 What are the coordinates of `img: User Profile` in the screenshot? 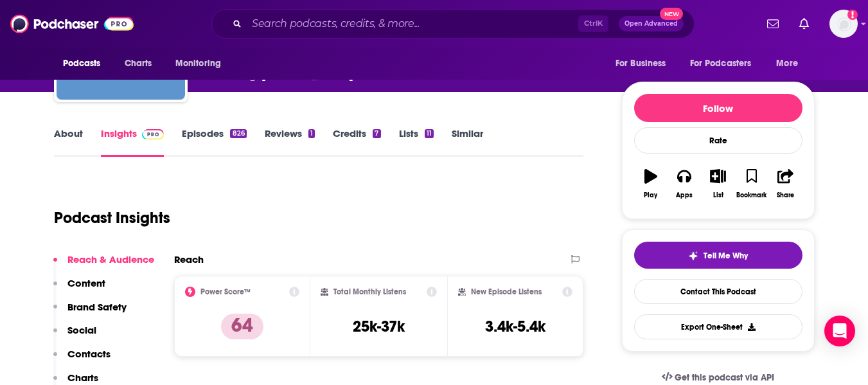 It's located at (844, 23).